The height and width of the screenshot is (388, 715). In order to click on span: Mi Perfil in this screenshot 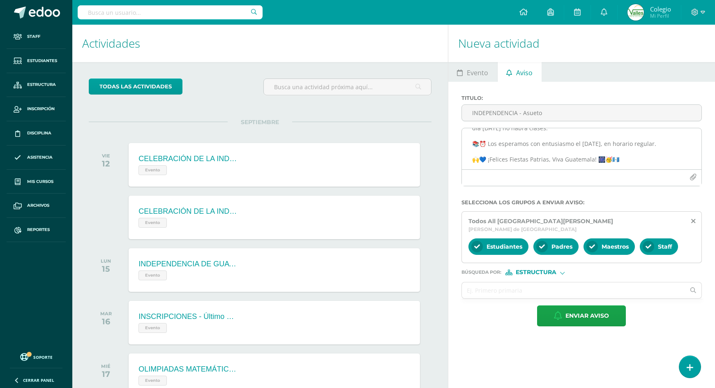, I will do `click(661, 16)`.